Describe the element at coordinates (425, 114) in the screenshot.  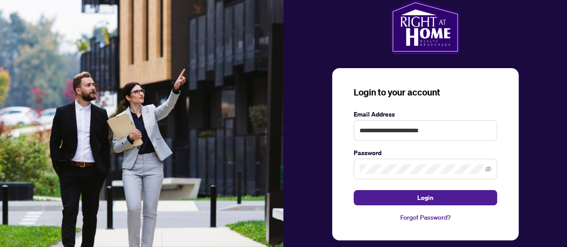
I see `label: Email Address` at that location.